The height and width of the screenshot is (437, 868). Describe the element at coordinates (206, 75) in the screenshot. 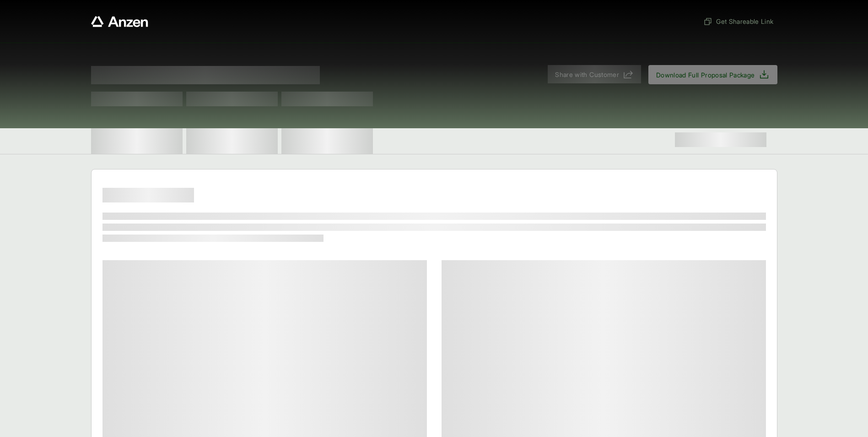

I see `span: Proposal for` at that location.